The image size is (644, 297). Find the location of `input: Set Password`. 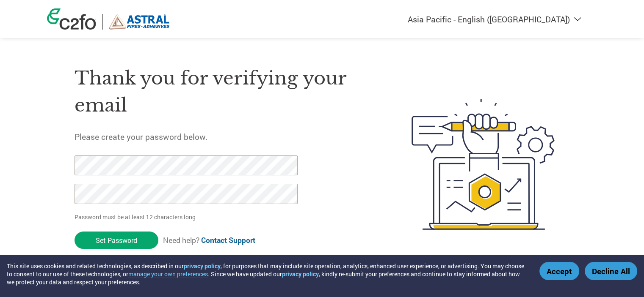

input: Set Password is located at coordinates (117, 240).